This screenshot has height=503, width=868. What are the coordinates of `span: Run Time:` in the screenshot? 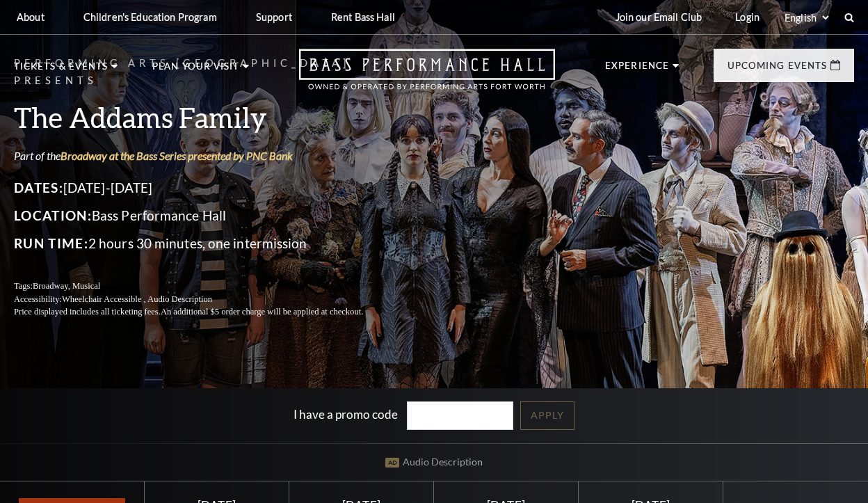 It's located at (50, 243).